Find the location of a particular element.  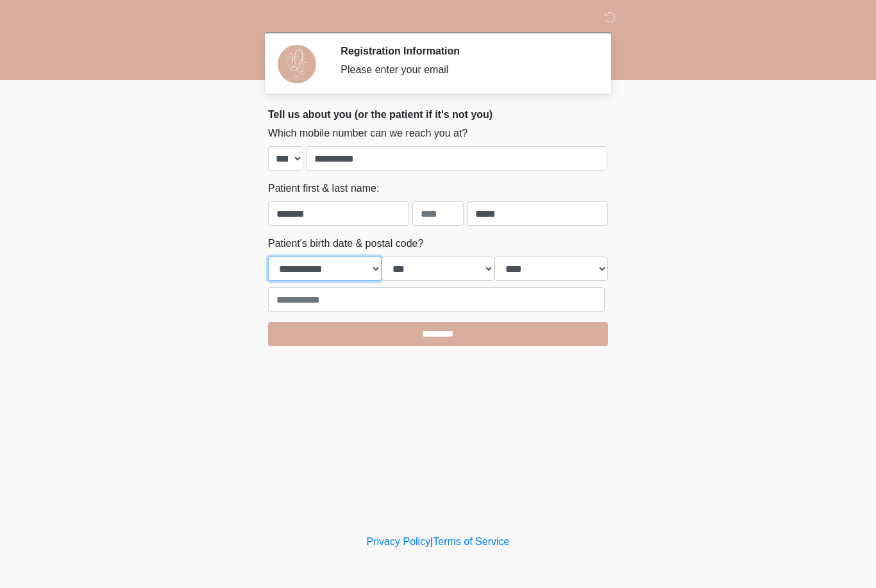

h2: Registration Information is located at coordinates (464, 51).